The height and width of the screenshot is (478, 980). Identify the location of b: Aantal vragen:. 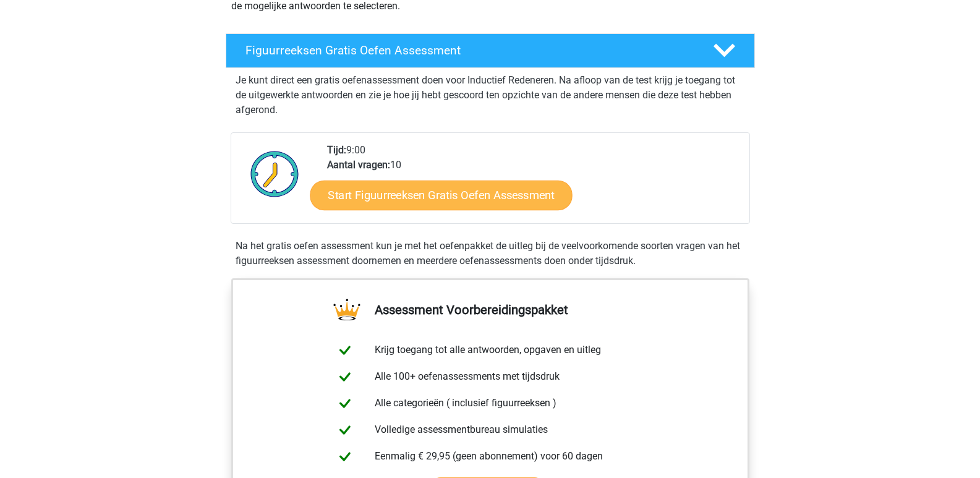
(359, 164).